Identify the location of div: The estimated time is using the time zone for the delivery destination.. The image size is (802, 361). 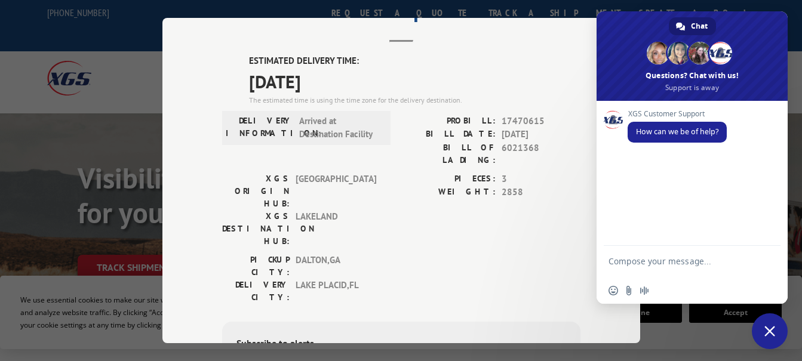
(414, 100).